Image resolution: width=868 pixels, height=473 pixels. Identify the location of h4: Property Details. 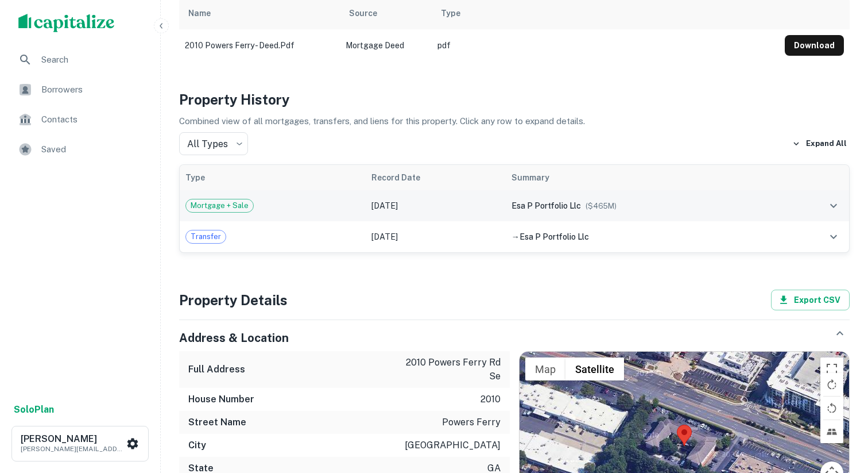
(233, 300).